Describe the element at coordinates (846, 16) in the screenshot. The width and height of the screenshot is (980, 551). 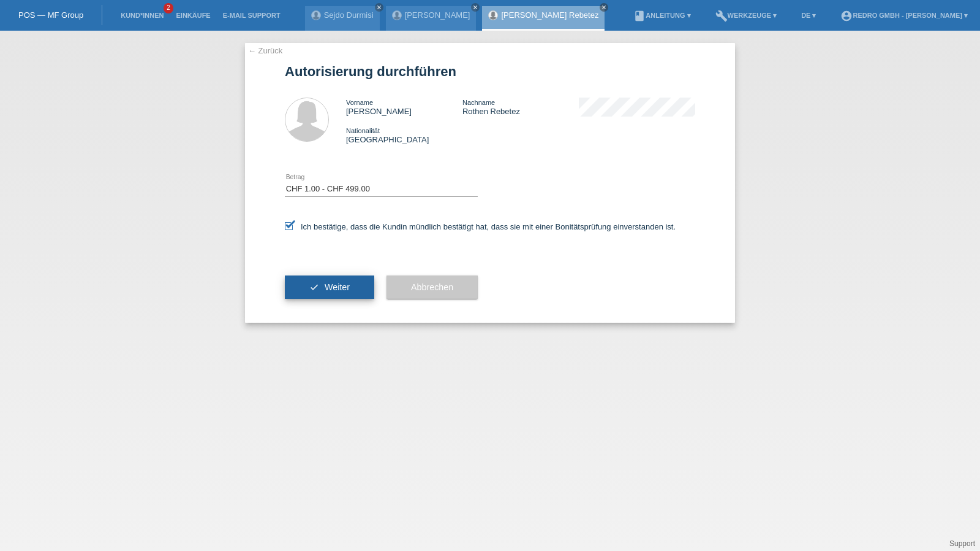
I see `i: account_circle` at that location.